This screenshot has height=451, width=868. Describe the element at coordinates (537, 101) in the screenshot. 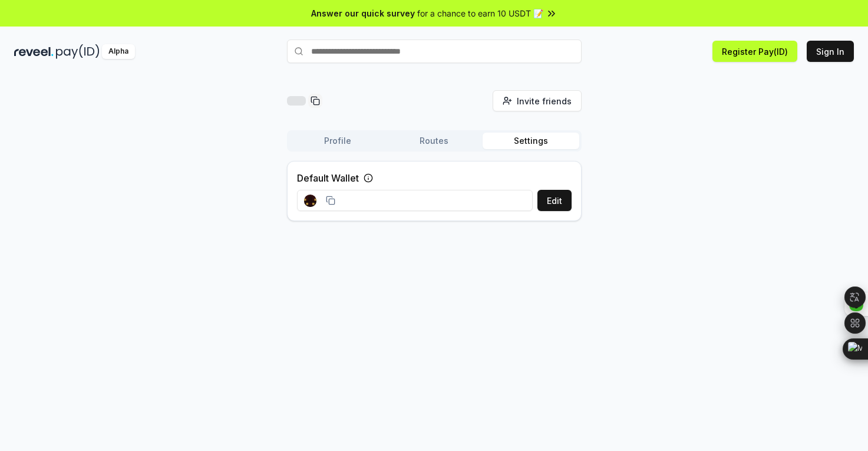

I see `button: Invite friends` at that location.